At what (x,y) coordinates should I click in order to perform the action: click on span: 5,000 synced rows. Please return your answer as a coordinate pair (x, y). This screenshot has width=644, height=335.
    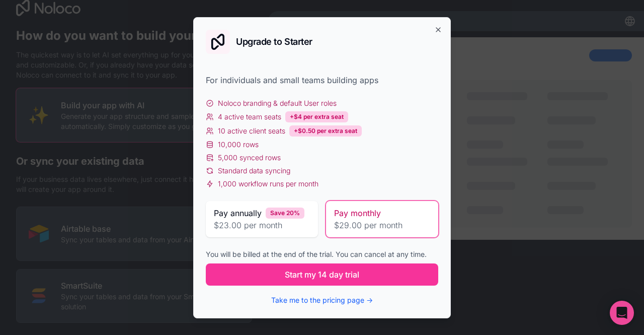
    Looking at the image, I should click on (249, 157).